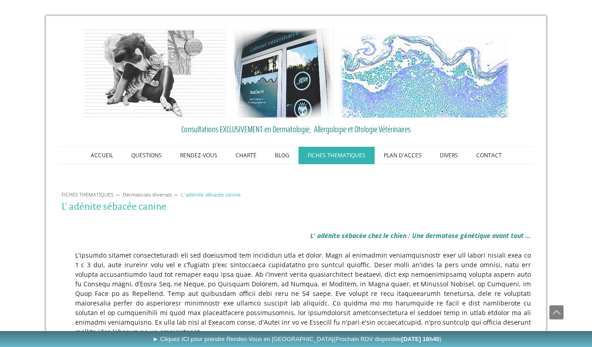 This screenshot has height=347, width=592. I want to click on span: L' adénite sébacée canine, so click(210, 194).